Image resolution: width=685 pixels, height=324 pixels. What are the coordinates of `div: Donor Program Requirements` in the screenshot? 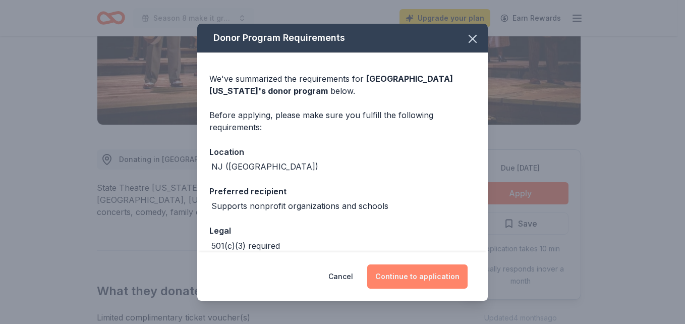 It's located at (342, 38).